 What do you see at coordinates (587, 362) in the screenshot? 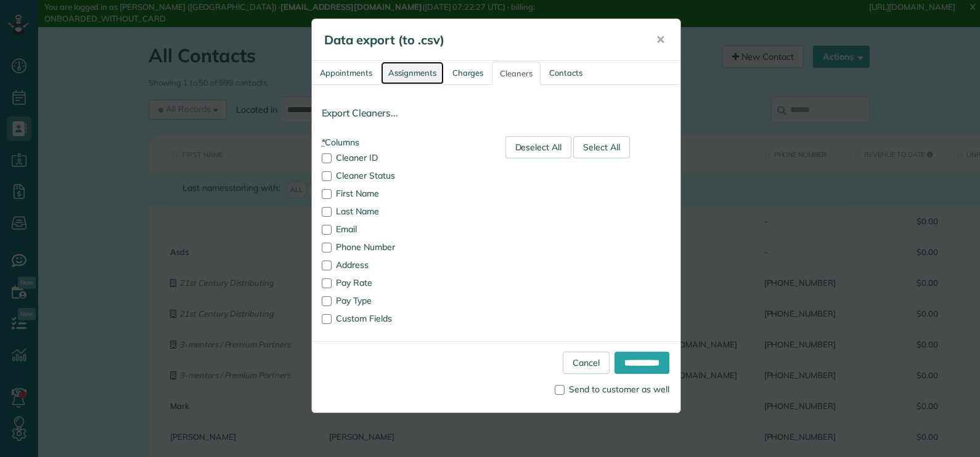
I see `a: Cancel` at bounding box center [587, 362].